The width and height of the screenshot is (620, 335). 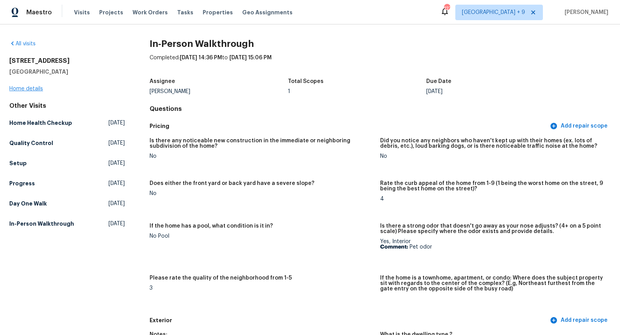 What do you see at coordinates (267, 12) in the screenshot?
I see `span: Geo Assignments` at bounding box center [267, 12].